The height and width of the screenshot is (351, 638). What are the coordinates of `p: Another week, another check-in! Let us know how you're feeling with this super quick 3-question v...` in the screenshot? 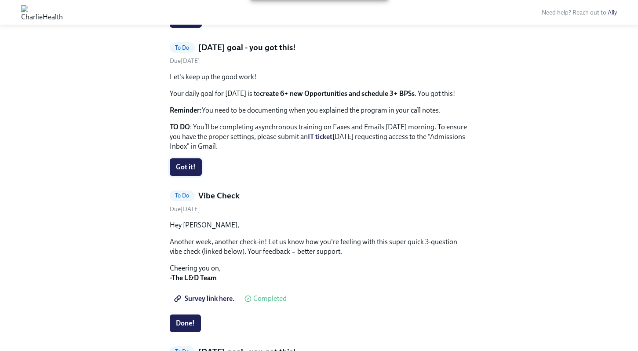 It's located at (319, 247).